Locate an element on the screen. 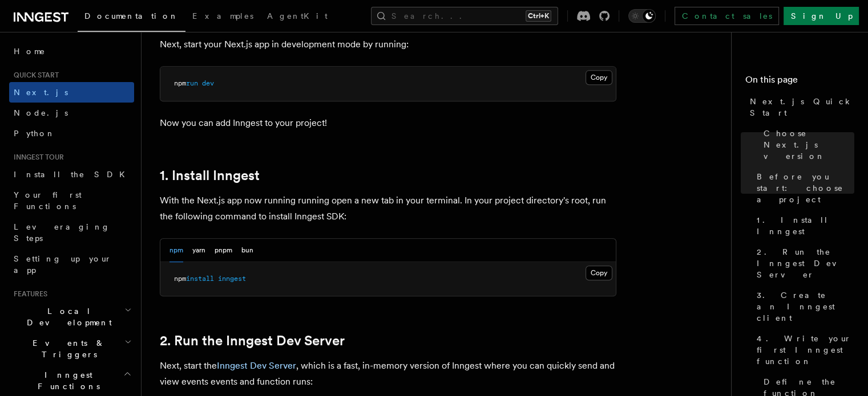  span: install is located at coordinates (200, 279).